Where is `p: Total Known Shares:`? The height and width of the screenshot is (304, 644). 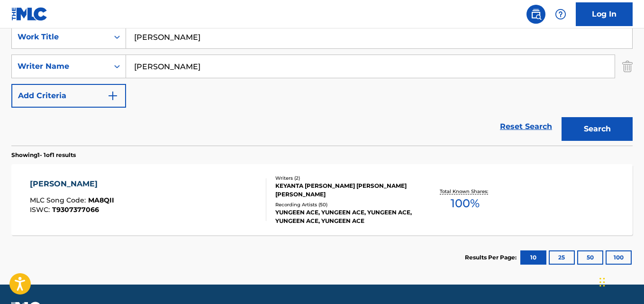
p: Total Known Shares: is located at coordinates (465, 191).